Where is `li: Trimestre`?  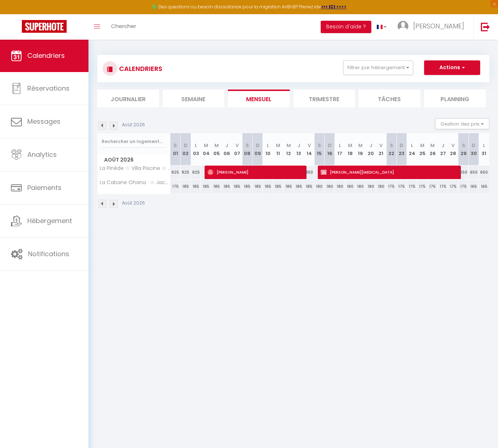 li: Trimestre is located at coordinates (324, 98).